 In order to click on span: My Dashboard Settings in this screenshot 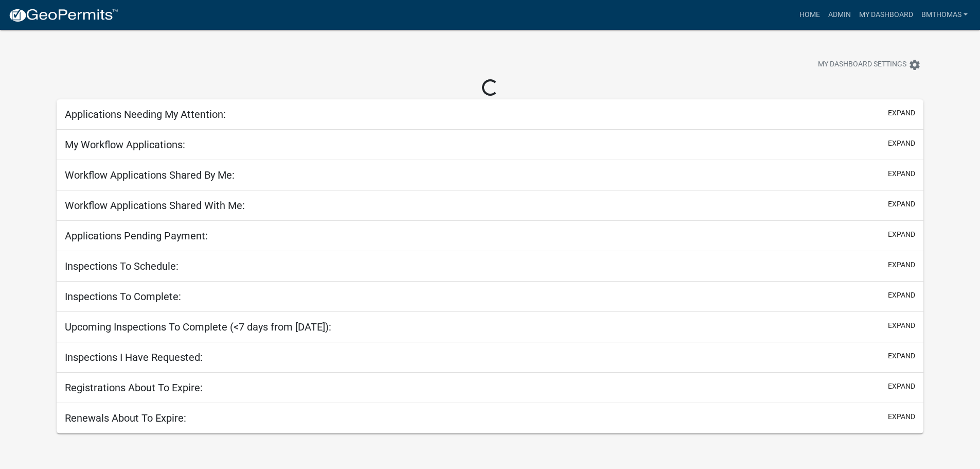, I will do `click(862, 65)`.